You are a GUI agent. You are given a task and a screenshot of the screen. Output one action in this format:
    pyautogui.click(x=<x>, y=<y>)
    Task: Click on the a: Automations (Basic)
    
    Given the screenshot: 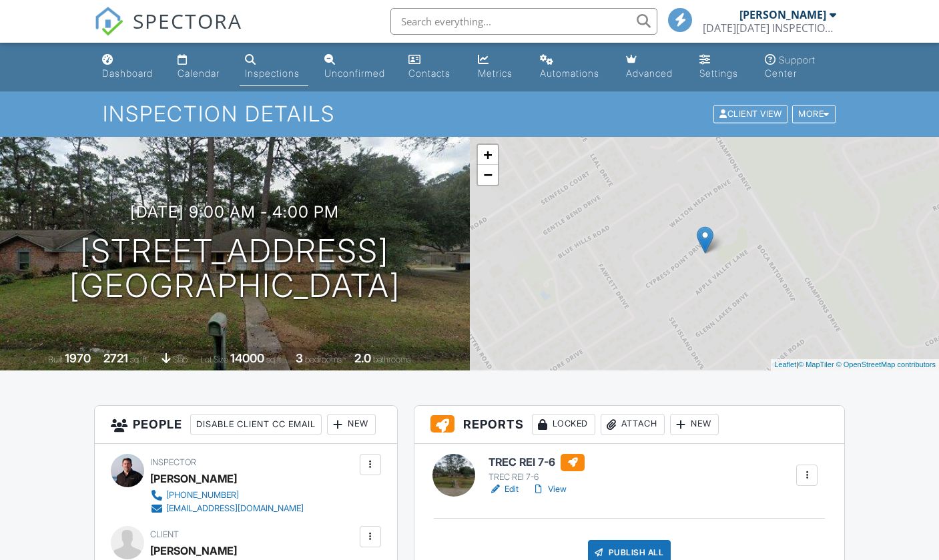 What is the action you would take?
    pyautogui.click(x=572, y=67)
    